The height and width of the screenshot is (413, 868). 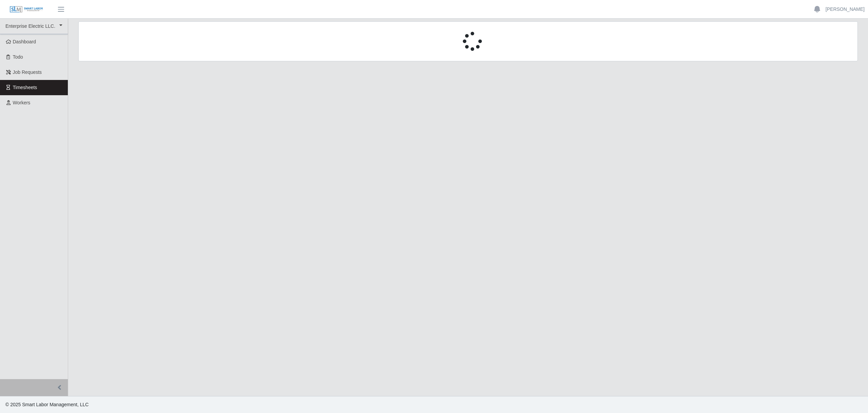 I want to click on span: © 2025 Smart Labor Management, LLC, so click(x=47, y=405).